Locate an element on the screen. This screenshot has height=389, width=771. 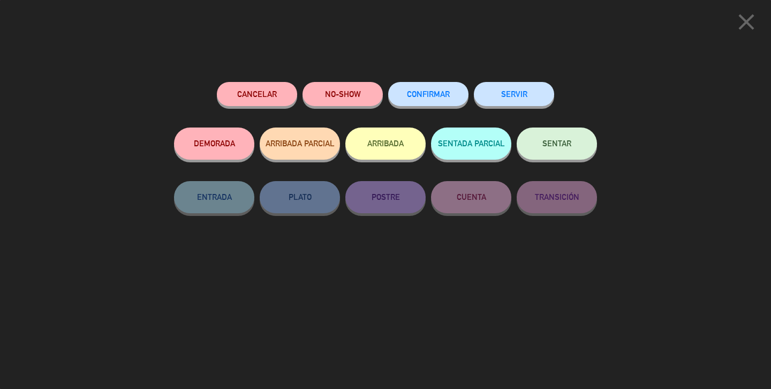
button: TRANSICIÓN is located at coordinates (557, 197).